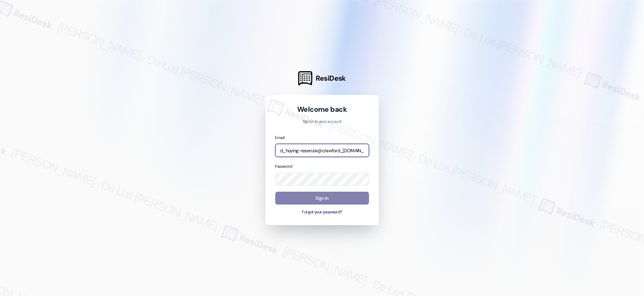  What do you see at coordinates (305, 79) in the screenshot?
I see `img: ResiDesk Logo` at bounding box center [305, 79].